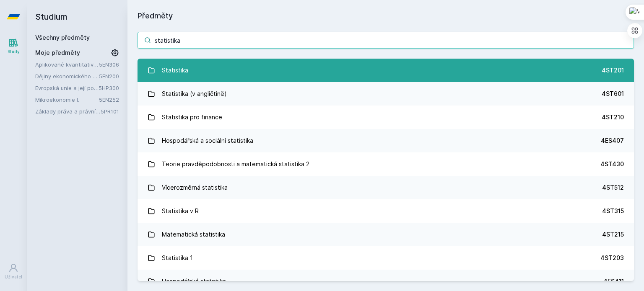 This screenshot has height=291, width=644. I want to click on a: Teorie pravděpodobnosti a matematická statistika 2 4ST430, so click(385, 164).